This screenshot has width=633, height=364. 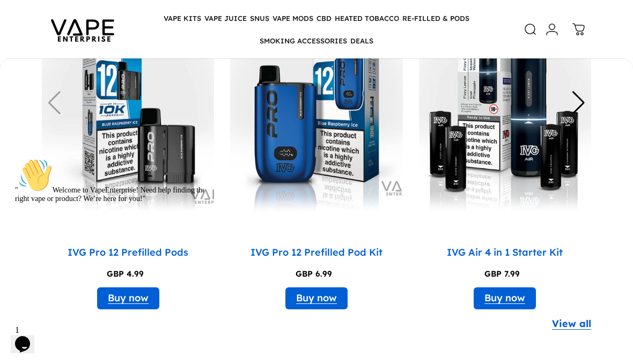 What do you see at coordinates (101, 26) in the screenshot?
I see `div: "👋Welcome to VapeEnterprise! Need help finding the right vape or product? We’re here for you!"` at bounding box center [101, 26].